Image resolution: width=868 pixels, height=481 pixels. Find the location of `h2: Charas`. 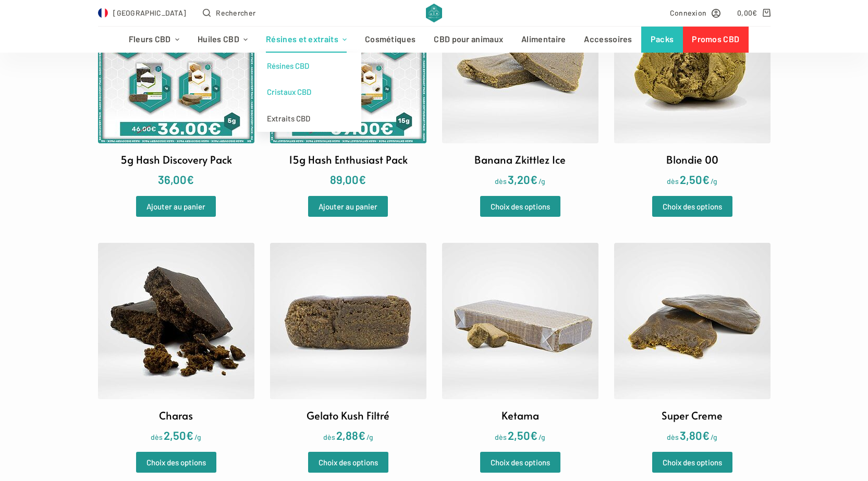

h2: Charas is located at coordinates (176, 415).